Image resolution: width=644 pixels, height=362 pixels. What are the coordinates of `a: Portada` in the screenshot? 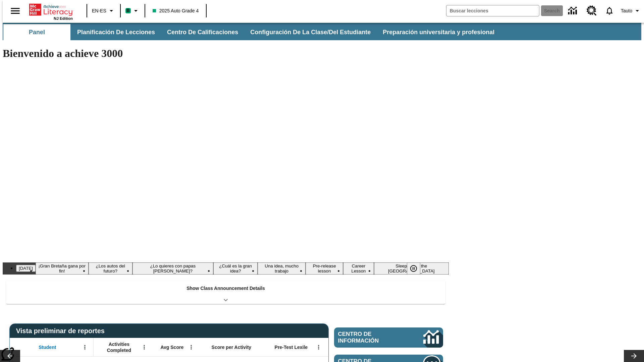 It's located at (51, 10).